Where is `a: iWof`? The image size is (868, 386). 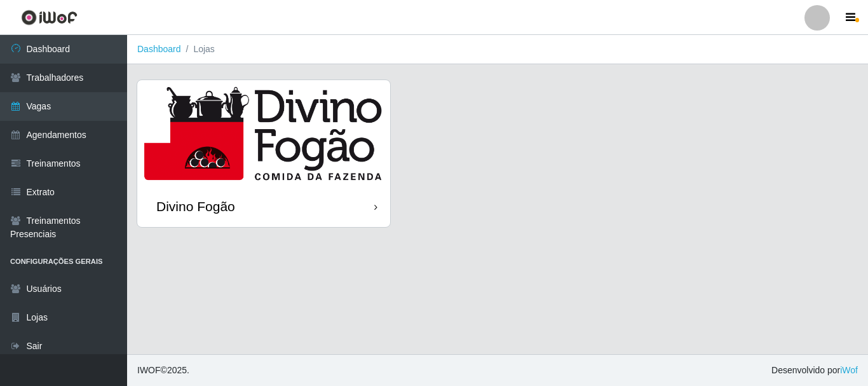
a: iWof is located at coordinates (848, 370).